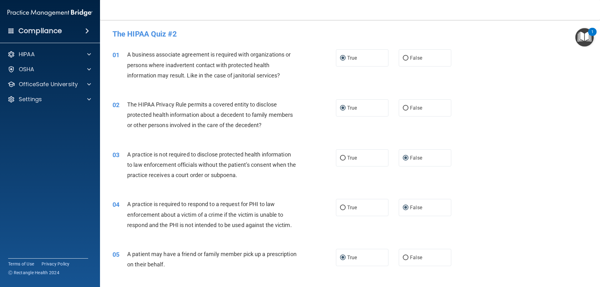 The height and width of the screenshot is (287, 600). I want to click on span: 04, so click(116, 205).